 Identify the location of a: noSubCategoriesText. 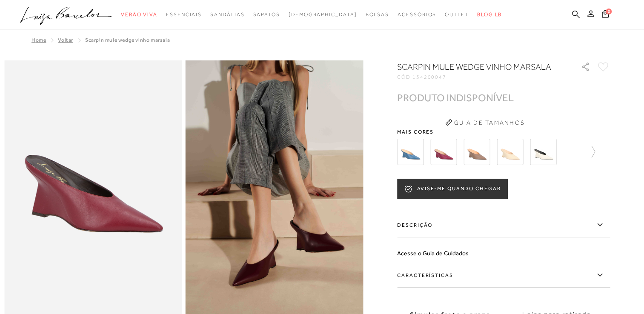
(322, 15).